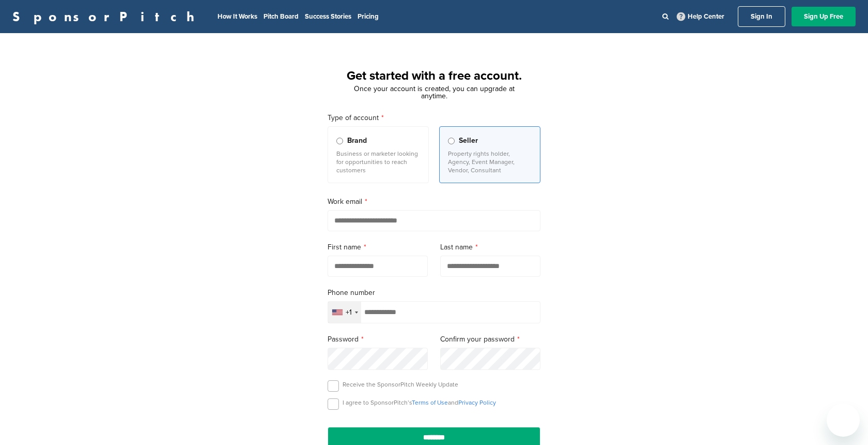 This screenshot has width=868, height=445. I want to click on label: Password, so click(378, 339).